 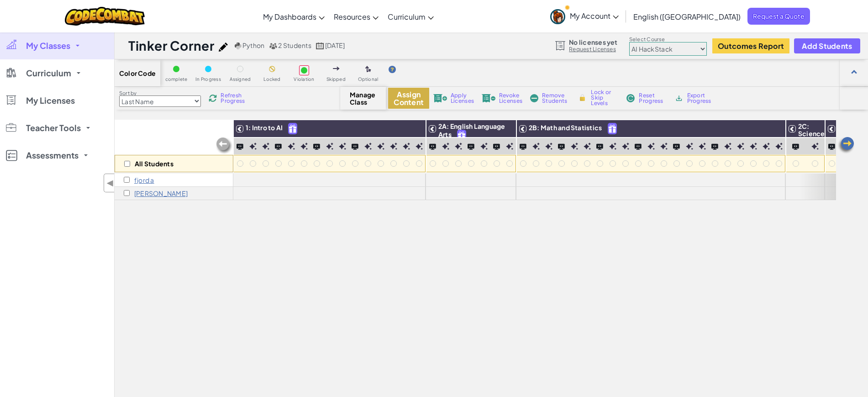 I want to click on img: IconLock.svg, so click(x=582, y=98).